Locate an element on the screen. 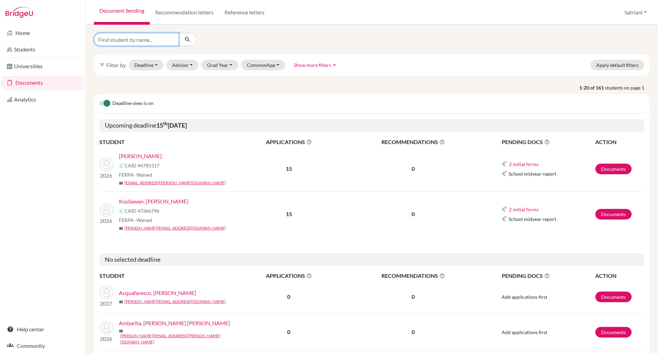 The height and width of the screenshot is (354, 658). img: Ambarita, Tonya Abigail is located at coordinates (107, 328).